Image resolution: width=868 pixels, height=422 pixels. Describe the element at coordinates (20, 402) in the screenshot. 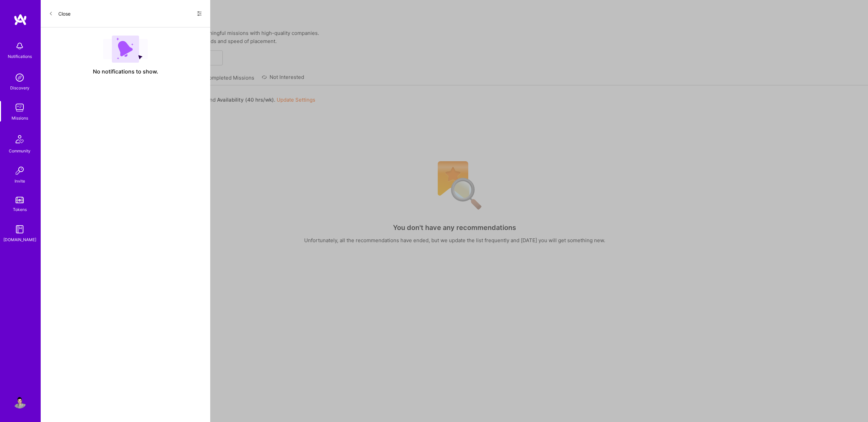

I see `a: User Avatar` at that location.